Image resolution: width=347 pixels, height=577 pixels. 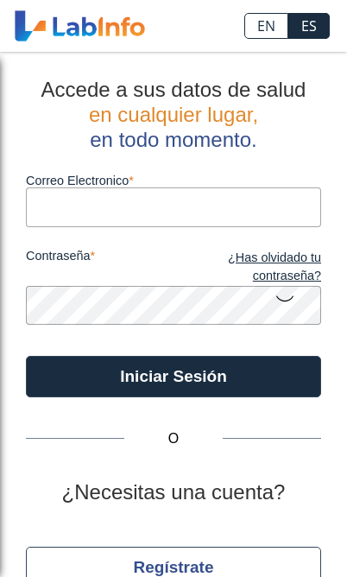 What do you see at coordinates (173, 139) in the screenshot?
I see `span: en todo momento.` at bounding box center [173, 139].